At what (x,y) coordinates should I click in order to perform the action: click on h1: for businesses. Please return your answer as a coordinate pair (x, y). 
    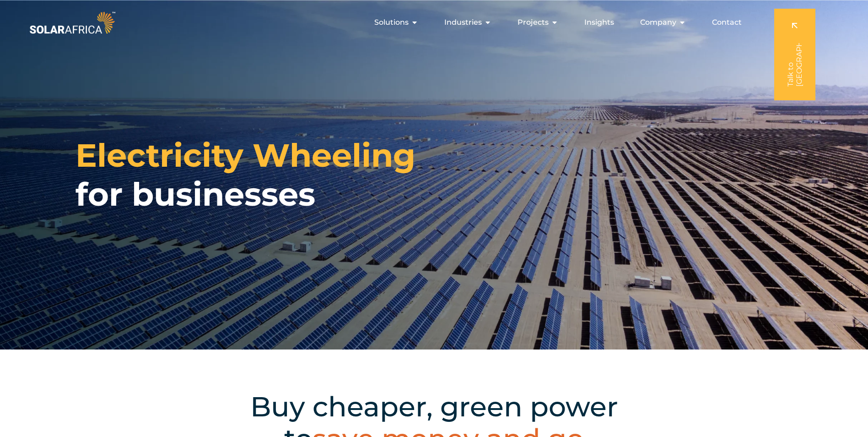
    Looking at the image, I should click on (245, 175).